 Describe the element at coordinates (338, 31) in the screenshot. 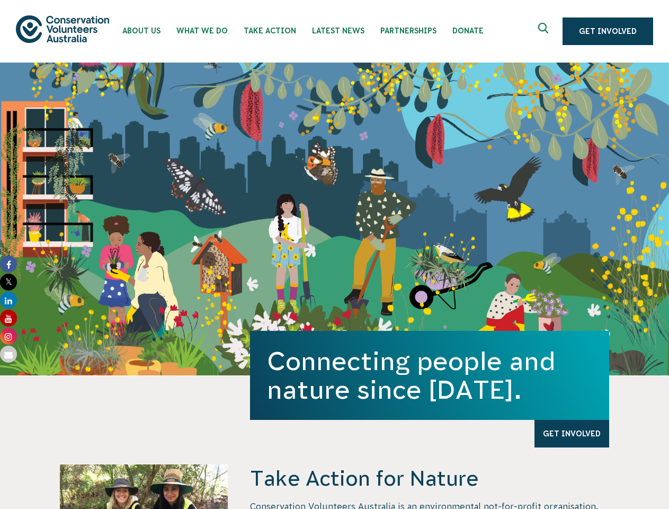

I see `span: Latest News` at that location.